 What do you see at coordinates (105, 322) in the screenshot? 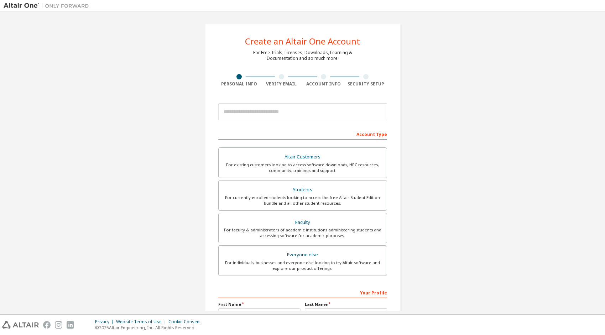
I see `div: Privacy` at bounding box center [105, 322].